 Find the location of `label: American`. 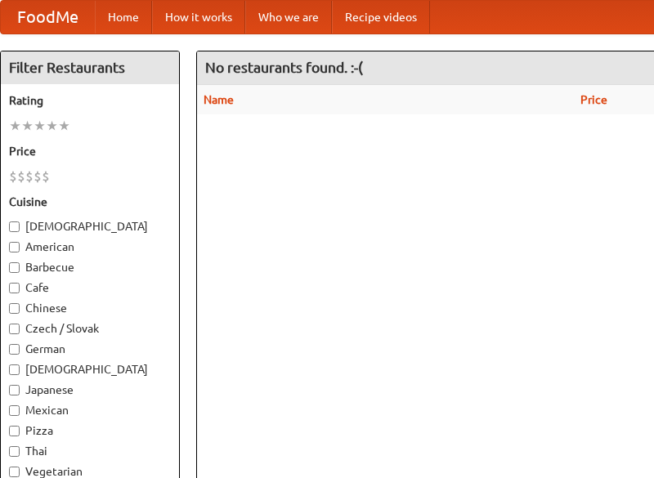

label: American is located at coordinates (90, 247).